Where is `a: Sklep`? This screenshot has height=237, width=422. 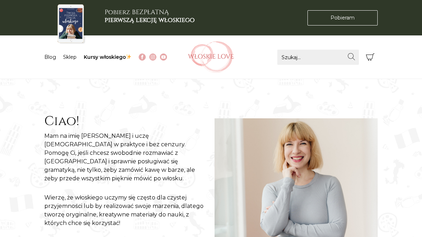
a: Sklep is located at coordinates (70, 57).